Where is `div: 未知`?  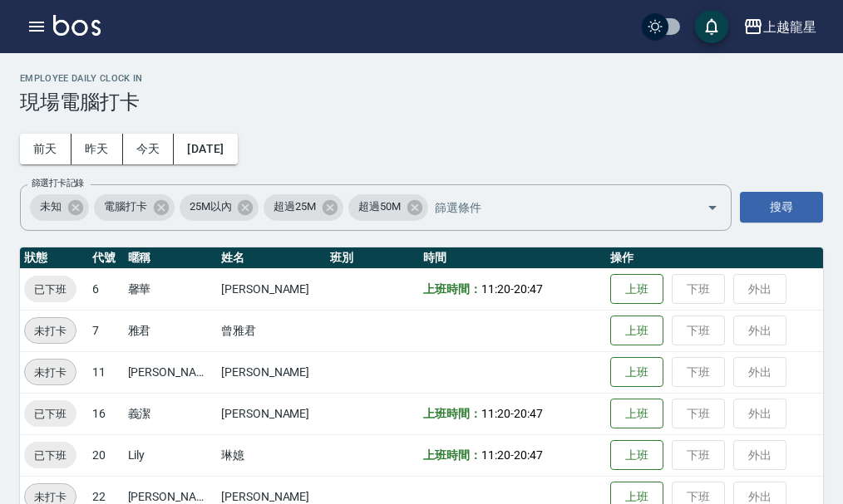 div: 未知 is located at coordinates (59, 208).